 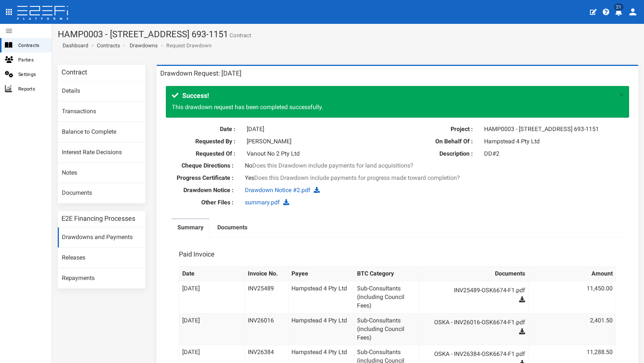 I want to click on a: Drawdowns, so click(x=143, y=45).